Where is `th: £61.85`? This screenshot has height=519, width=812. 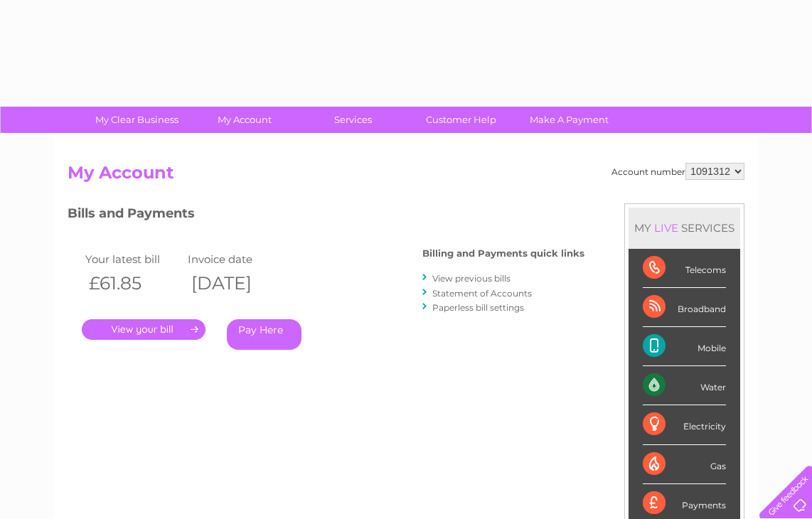
th: £61.85 is located at coordinates (133, 283).